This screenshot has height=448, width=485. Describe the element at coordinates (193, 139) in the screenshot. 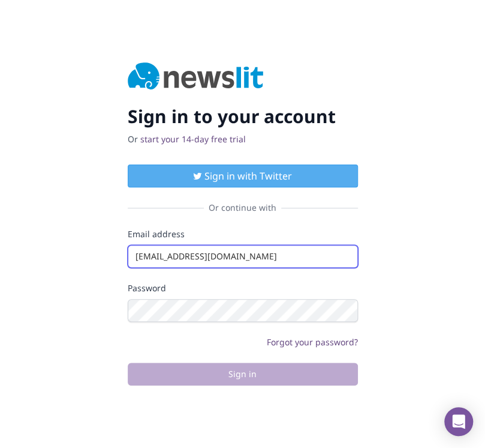

I see `a: start your 14-day free trial` at that location.